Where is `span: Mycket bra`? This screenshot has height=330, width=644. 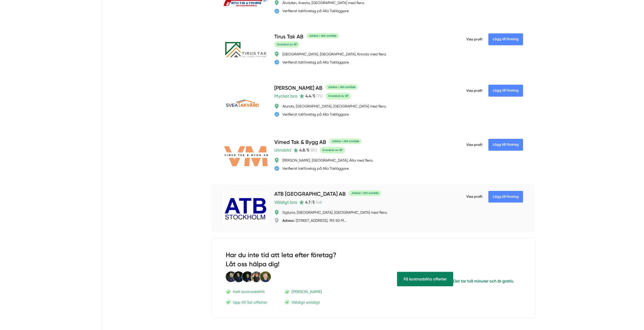
span: Mycket bra is located at coordinates (286, 96).